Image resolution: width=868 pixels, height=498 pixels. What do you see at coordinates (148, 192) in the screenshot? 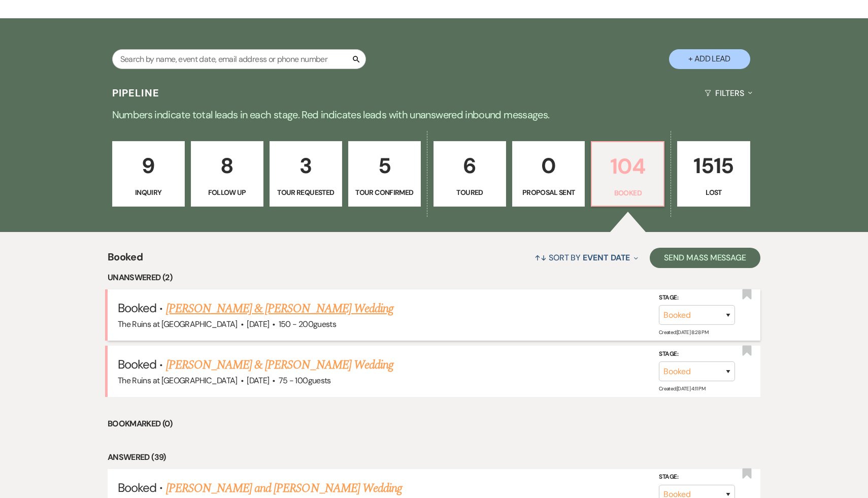
I see `p: Inquiry` at bounding box center [148, 192].